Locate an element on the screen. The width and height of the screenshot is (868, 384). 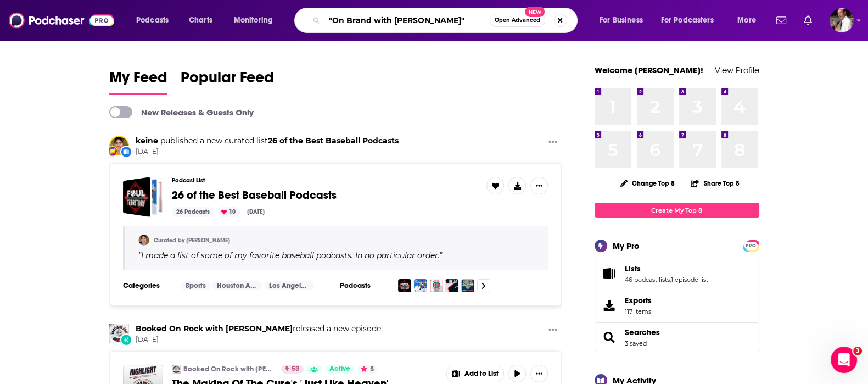
img: keine is located at coordinates (144, 240).